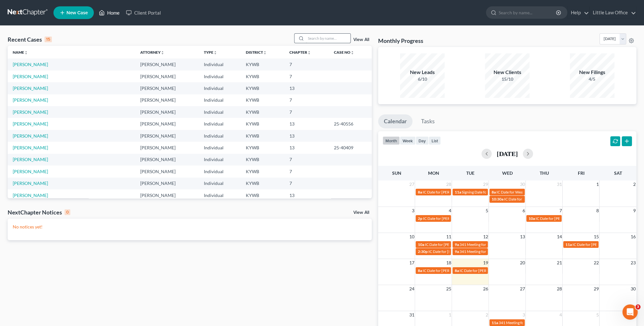 The height and width of the screenshot is (326, 644). What do you see at coordinates (523, 211) in the screenshot?
I see `span: 6` at bounding box center [523, 211].